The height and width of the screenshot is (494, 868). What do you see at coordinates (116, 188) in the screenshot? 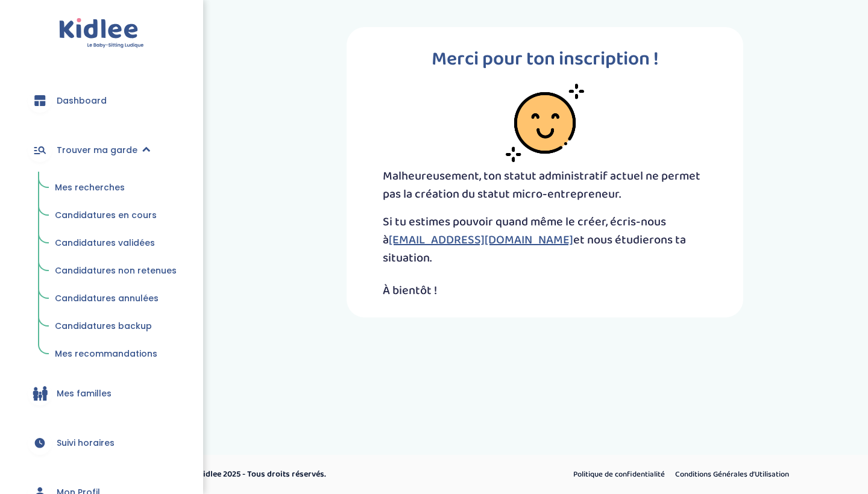
I see `a: Mes recherches` at bounding box center [116, 188].